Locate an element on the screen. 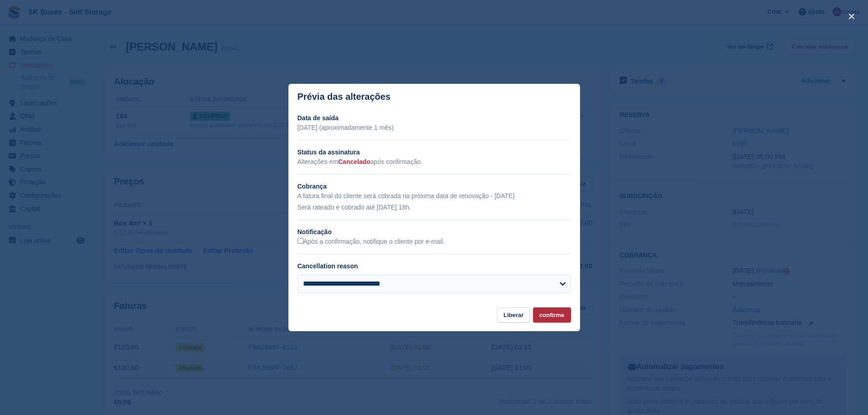  p: Alterações em após confirmação. is located at coordinates (434, 162).